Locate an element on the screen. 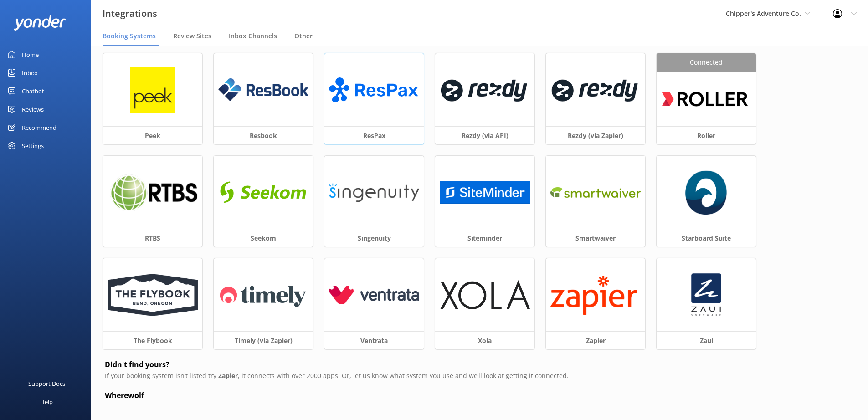  img: xola_logo.png is located at coordinates (485, 295).